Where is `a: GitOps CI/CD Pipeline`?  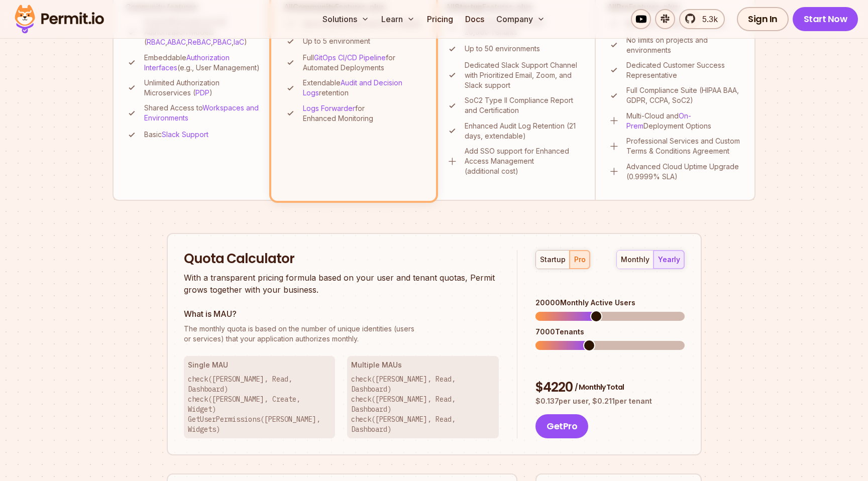 a: GitOps CI/CD Pipeline is located at coordinates (350, 57).